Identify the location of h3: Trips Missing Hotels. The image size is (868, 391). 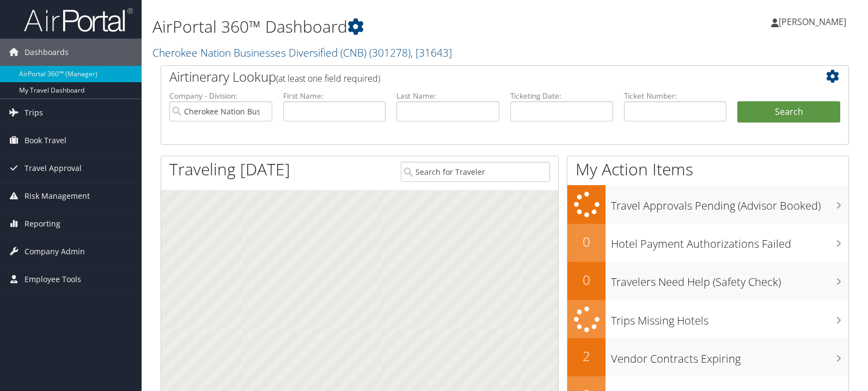
(730, 318).